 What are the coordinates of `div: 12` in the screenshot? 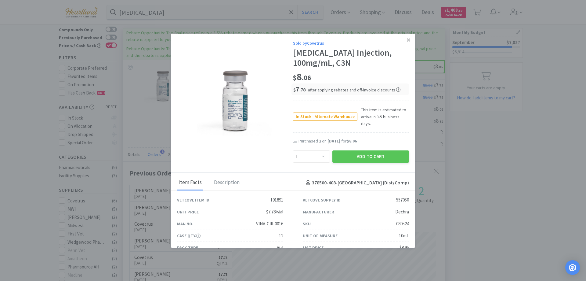 It's located at (281, 235).